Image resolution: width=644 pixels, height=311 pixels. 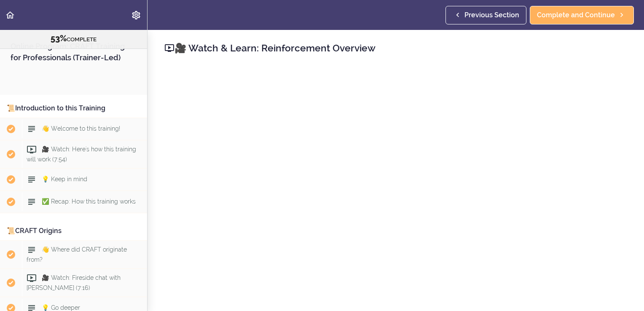 I want to click on span: 🎥 Watch: Here's how this training will work (7:54), so click(x=81, y=154).